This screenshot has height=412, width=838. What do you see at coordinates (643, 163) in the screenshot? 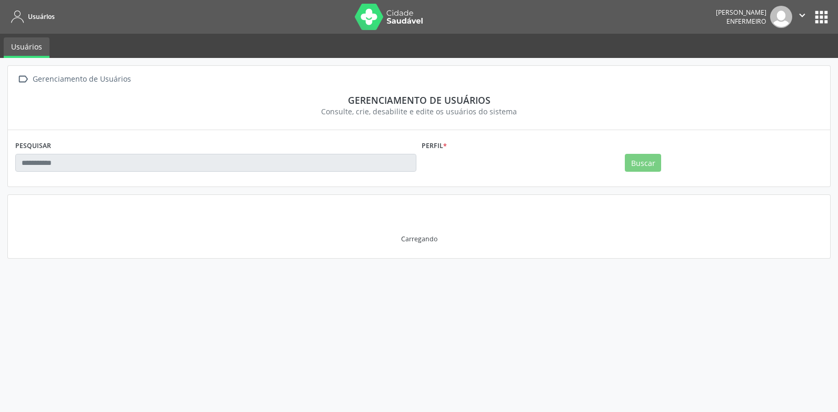
I see `button: Buscar` at bounding box center [643, 163].